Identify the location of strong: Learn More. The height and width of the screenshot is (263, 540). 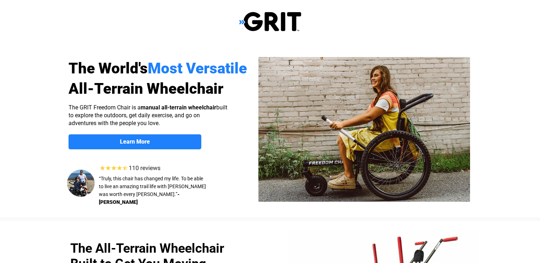
(135, 142).